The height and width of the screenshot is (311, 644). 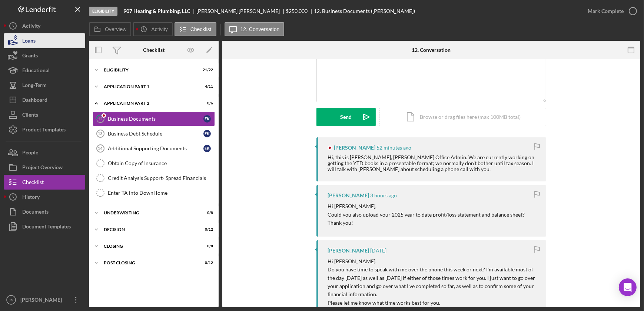 What do you see at coordinates (11, 300) in the screenshot?
I see `text: JN` at bounding box center [11, 300].